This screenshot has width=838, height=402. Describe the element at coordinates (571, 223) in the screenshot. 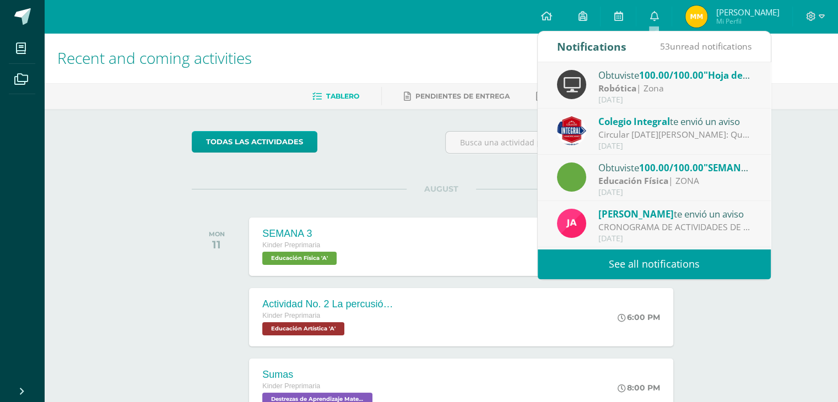

I see `img: 3371138761041f4aab1274f6ad2dc297.png` at that location.